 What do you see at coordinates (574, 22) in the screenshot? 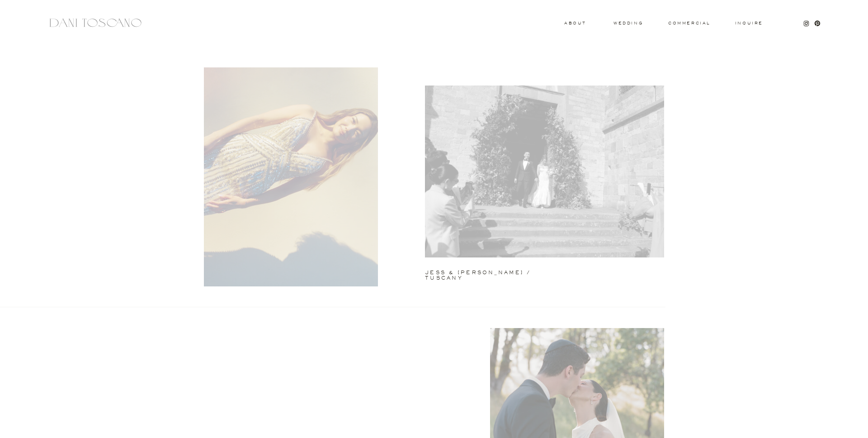
I see `a: About` at bounding box center [574, 22].